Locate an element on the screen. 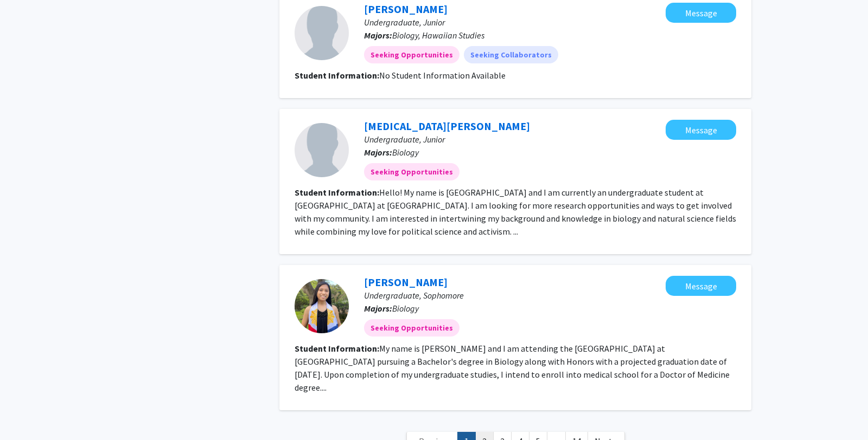  button: Message Hayley Luke is located at coordinates (700, 13).